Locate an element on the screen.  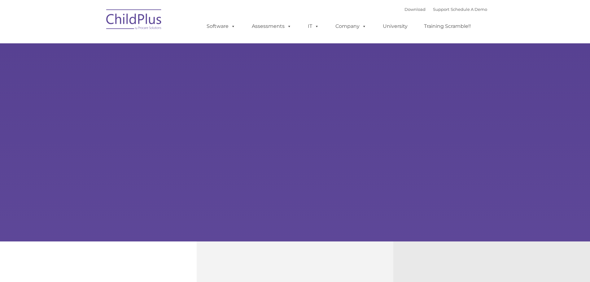
a: Download is located at coordinates (415, 9).